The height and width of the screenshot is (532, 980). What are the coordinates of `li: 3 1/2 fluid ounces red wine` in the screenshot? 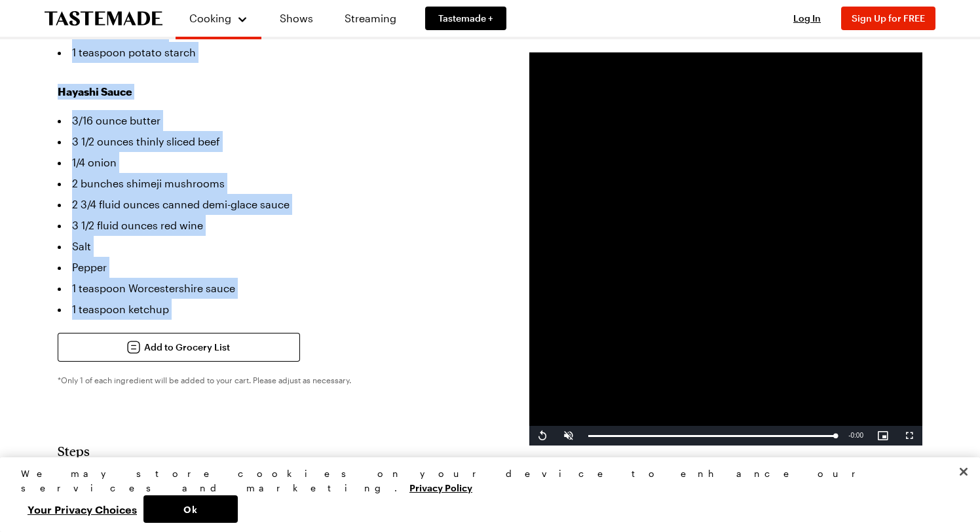 It's located at (274, 225).